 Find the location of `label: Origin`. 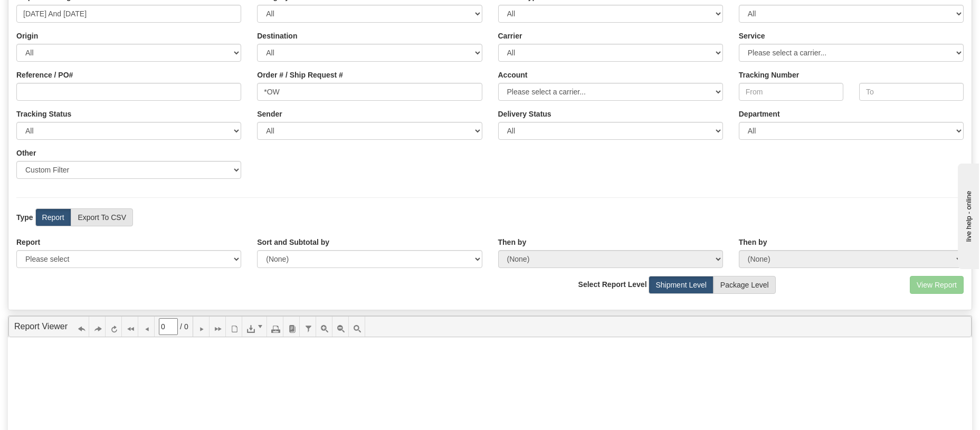

label: Origin is located at coordinates (27, 36).